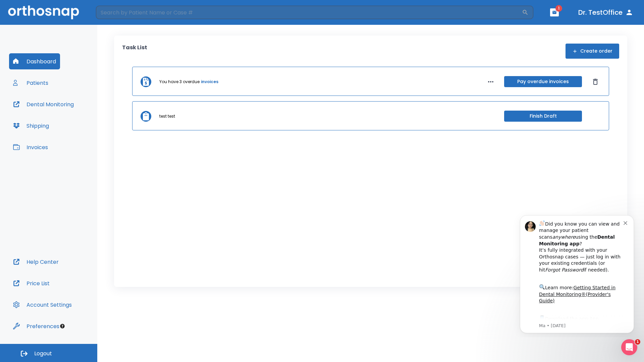 The width and height of the screenshot is (644, 362). I want to click on div: Did you know you can view and manage your patient scans using the ? It’s fully integrated with yo..., so click(71, 41).